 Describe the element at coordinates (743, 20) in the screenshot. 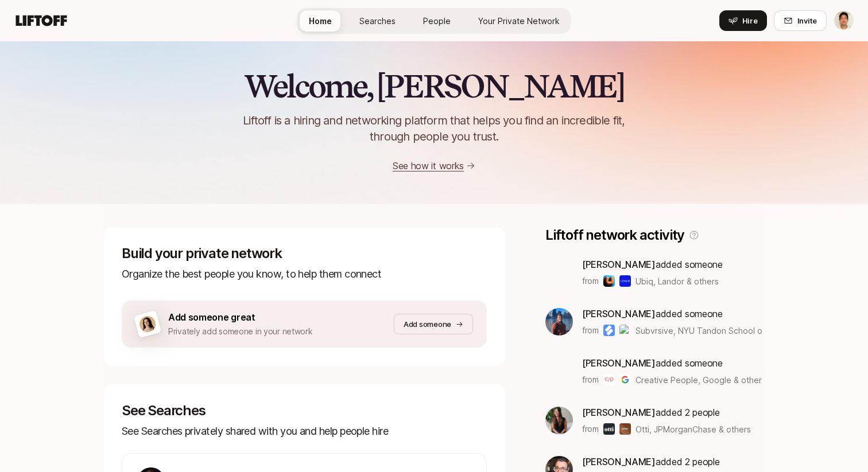

I see `button: Hire` at that location.